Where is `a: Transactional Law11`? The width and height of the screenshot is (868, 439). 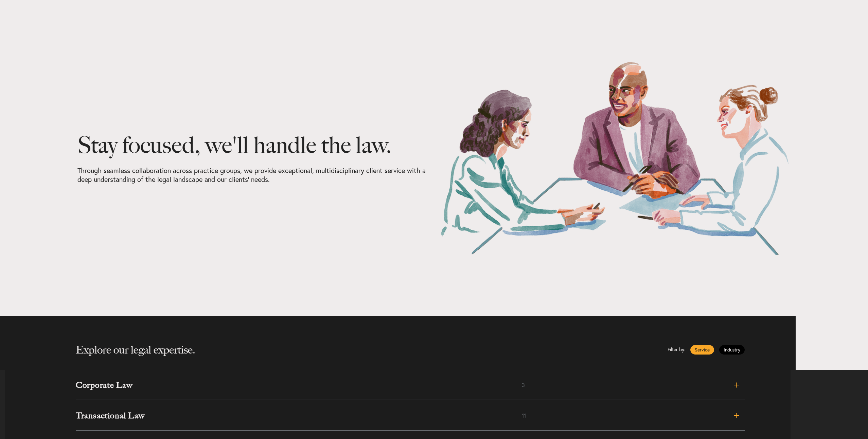
a: Transactional Law11 is located at coordinates (410, 416).